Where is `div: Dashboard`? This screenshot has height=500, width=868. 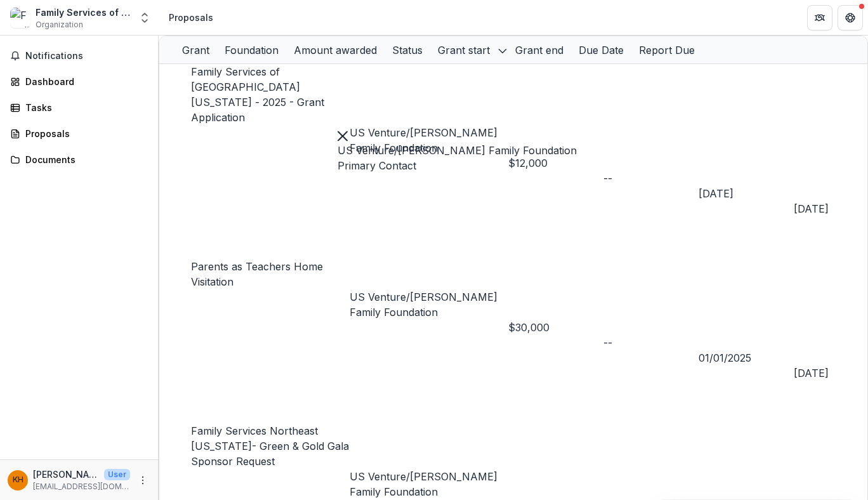 div: Dashboard is located at coordinates (84, 81).